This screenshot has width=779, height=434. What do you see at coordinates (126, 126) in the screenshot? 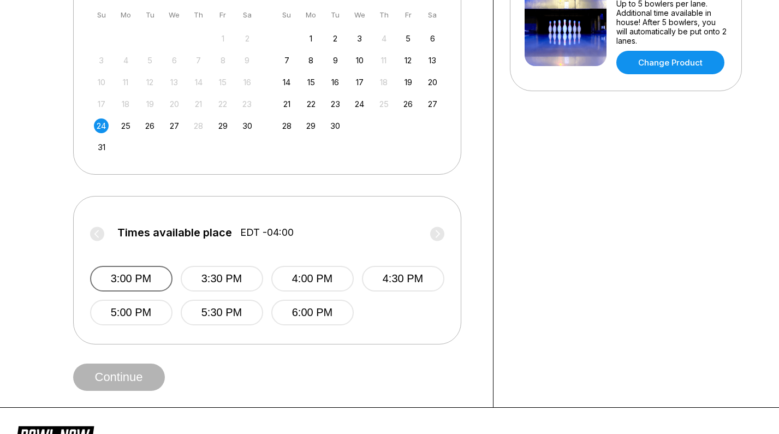
I see `div: Choose Monday, August 25th, 2025` at bounding box center [126, 126].